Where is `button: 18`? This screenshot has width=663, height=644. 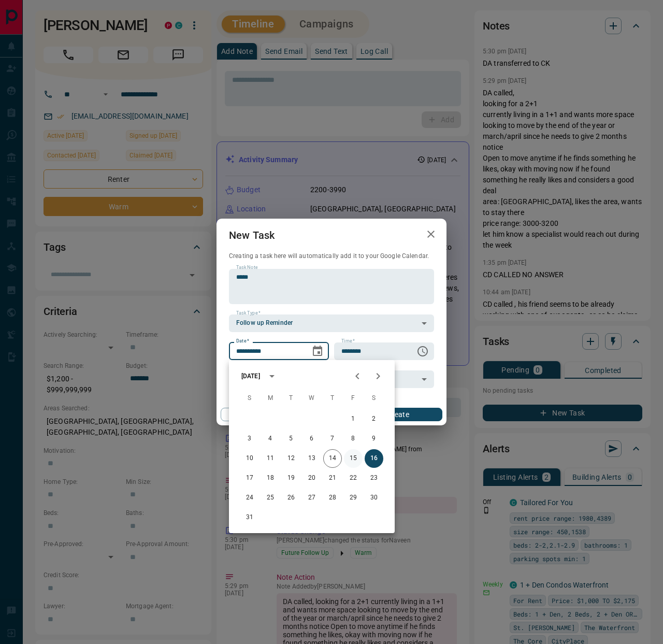 button: 18 is located at coordinates (270, 478).